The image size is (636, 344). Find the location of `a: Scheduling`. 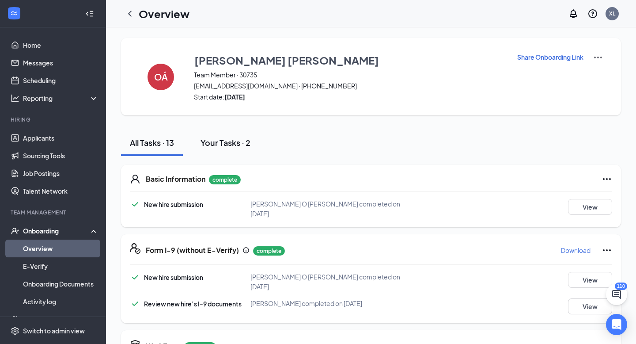

a: Scheduling is located at coordinates (61, 80).